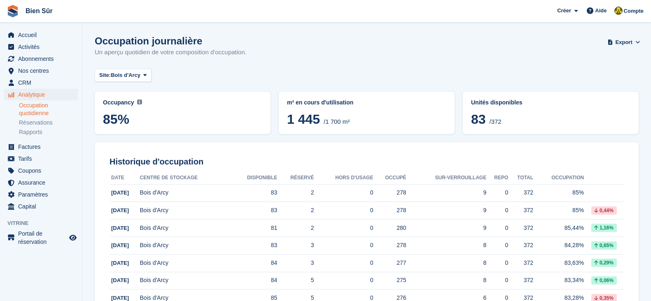  Describe the element at coordinates (43, 195) in the screenshot. I see `span: Paramètres` at that location.